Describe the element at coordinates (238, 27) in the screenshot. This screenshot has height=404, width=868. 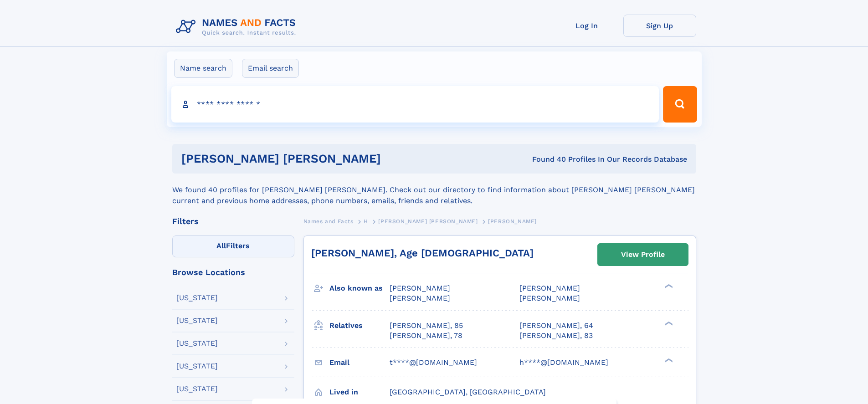
I see `img: Logo Names and Facts` at that location.